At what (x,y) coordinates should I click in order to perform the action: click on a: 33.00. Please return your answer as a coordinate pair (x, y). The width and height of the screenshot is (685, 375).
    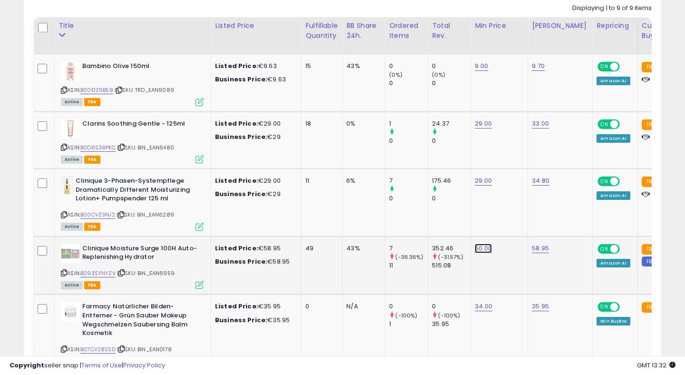
    Looking at the image, I should click on (540, 124).